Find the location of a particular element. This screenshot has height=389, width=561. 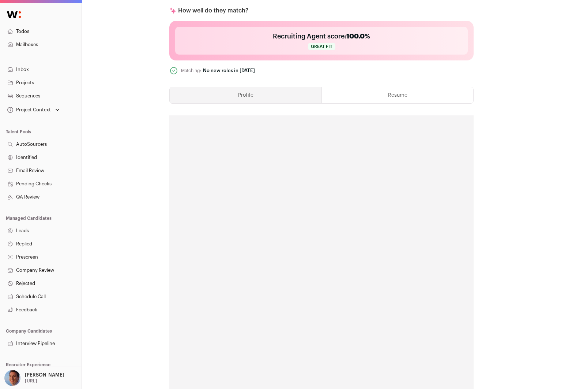

h2: Recruiting Agent score: is located at coordinates (322, 36).